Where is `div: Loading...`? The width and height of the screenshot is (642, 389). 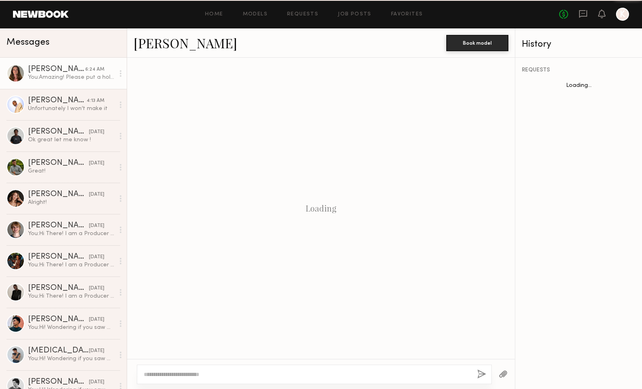
div: Loading... is located at coordinates (578, 86).